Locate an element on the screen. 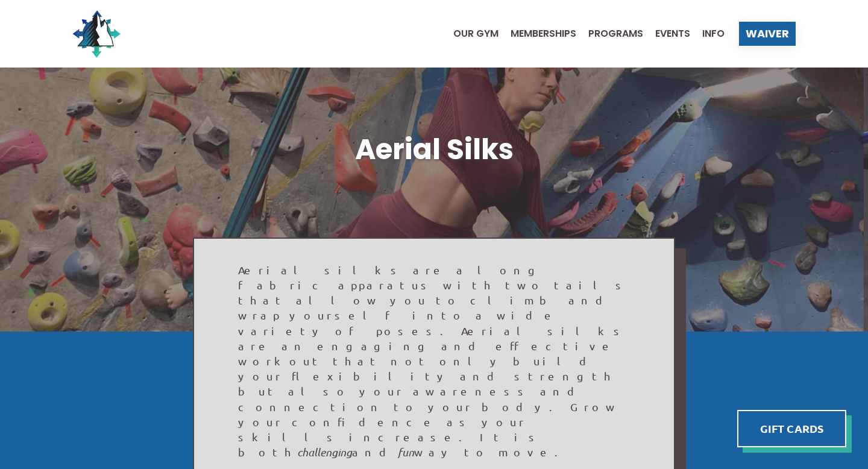 The width and height of the screenshot is (868, 469). span: Programs is located at coordinates (616, 33).